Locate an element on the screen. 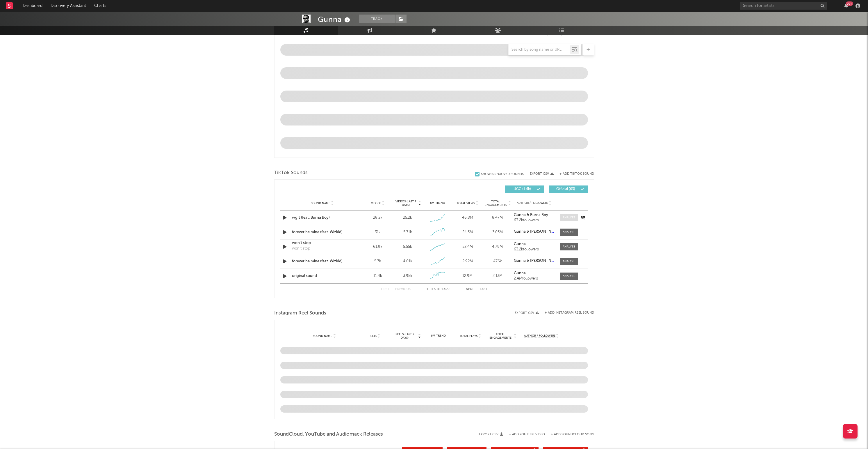  button: + Add YouTube Video is located at coordinates (527, 434).